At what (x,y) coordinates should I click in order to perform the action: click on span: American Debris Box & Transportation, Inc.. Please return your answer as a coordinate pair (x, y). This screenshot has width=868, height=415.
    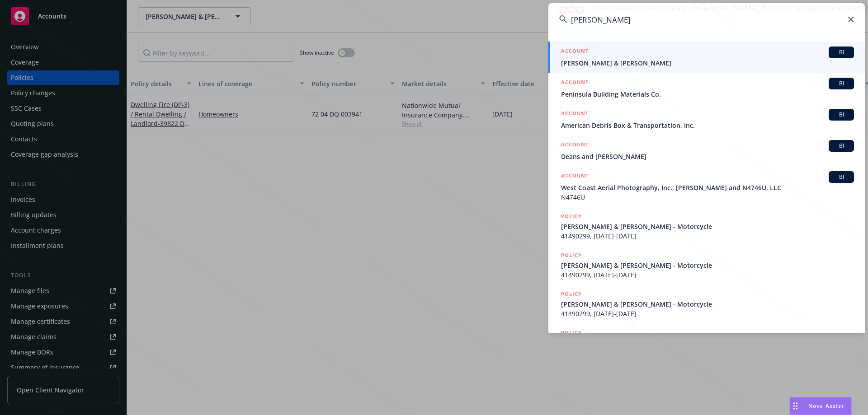
    Looking at the image, I should click on (707, 126).